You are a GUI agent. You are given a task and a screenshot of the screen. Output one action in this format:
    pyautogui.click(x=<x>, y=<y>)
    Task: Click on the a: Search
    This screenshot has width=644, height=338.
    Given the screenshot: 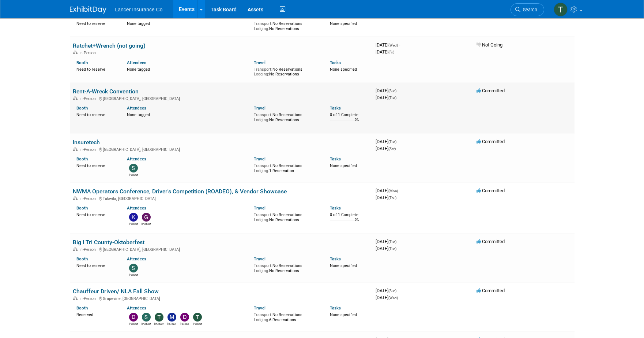 What is the action you would take?
    pyautogui.click(x=527, y=9)
    